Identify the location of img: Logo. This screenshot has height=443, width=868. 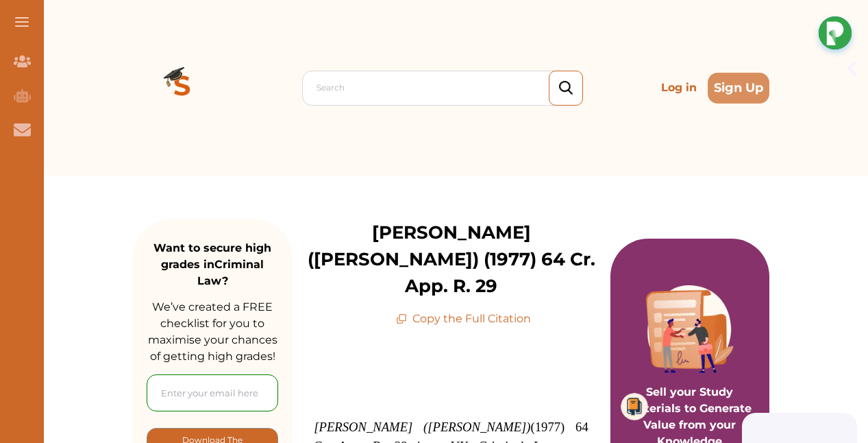
(182, 88).